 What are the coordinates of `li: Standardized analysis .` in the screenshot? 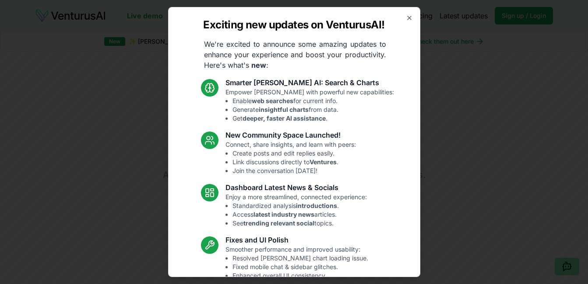 It's located at (299, 206).